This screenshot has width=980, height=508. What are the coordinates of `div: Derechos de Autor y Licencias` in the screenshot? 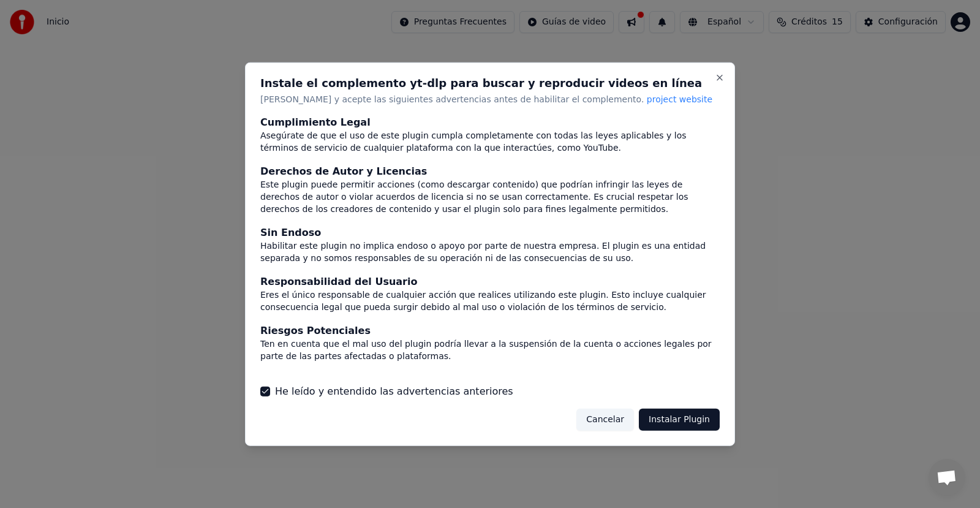 It's located at (490, 171).